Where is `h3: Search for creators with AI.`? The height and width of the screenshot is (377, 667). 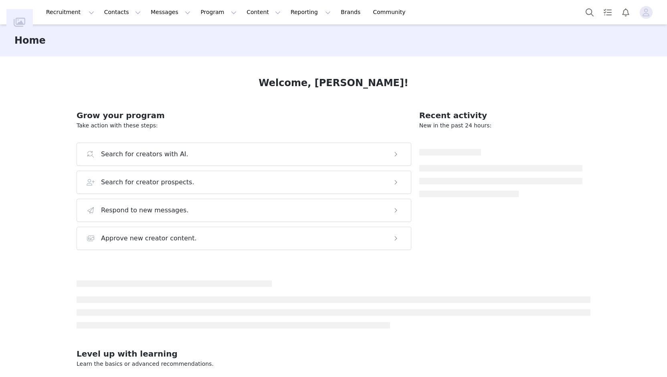
h3: Search for creators with AI. is located at coordinates (145, 154).